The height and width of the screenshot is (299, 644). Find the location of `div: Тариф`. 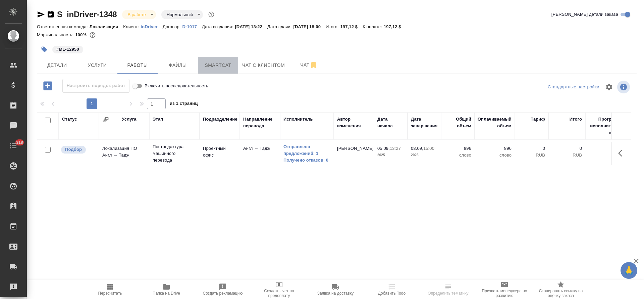

div: Тариф is located at coordinates (537, 119).